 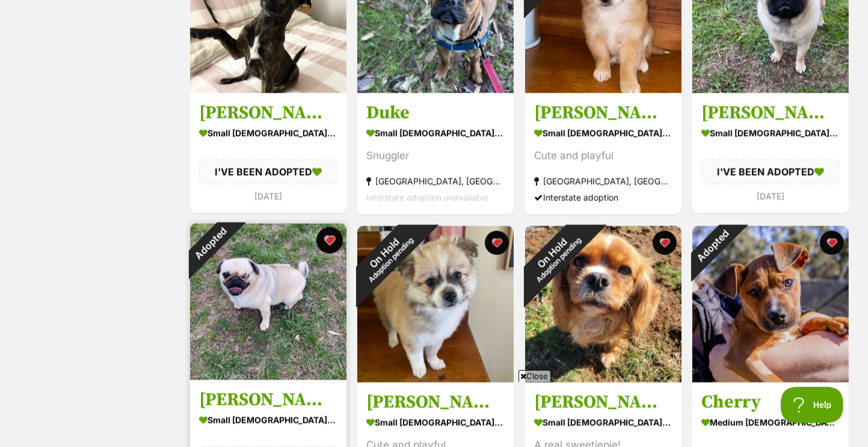 What do you see at coordinates (603, 197) in the screenshot?
I see `div: Interstate adoption` at bounding box center [603, 197].